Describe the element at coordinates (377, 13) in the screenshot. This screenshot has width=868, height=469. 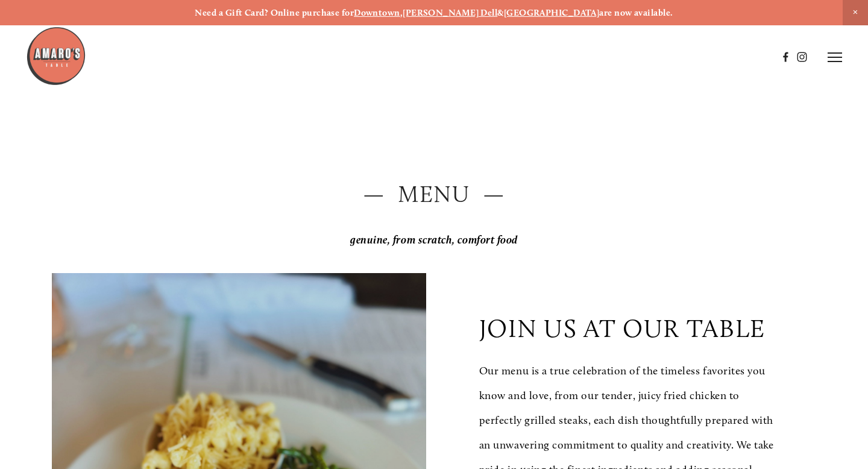
I see `a: Downtown` at that location.